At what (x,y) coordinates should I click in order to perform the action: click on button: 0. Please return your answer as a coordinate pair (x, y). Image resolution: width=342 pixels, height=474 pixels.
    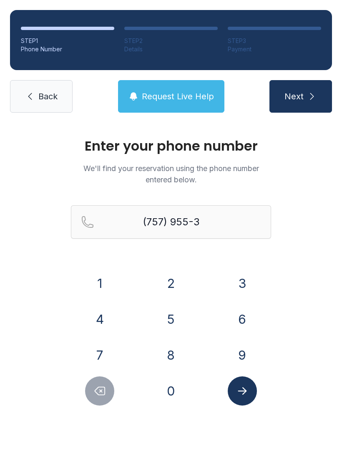
    Looking at the image, I should click on (171, 391).